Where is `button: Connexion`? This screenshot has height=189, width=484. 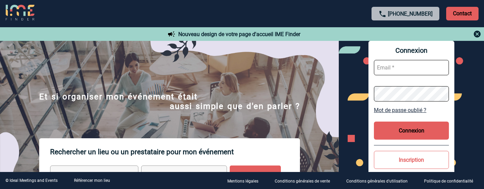 button: Connexion is located at coordinates (412, 131).